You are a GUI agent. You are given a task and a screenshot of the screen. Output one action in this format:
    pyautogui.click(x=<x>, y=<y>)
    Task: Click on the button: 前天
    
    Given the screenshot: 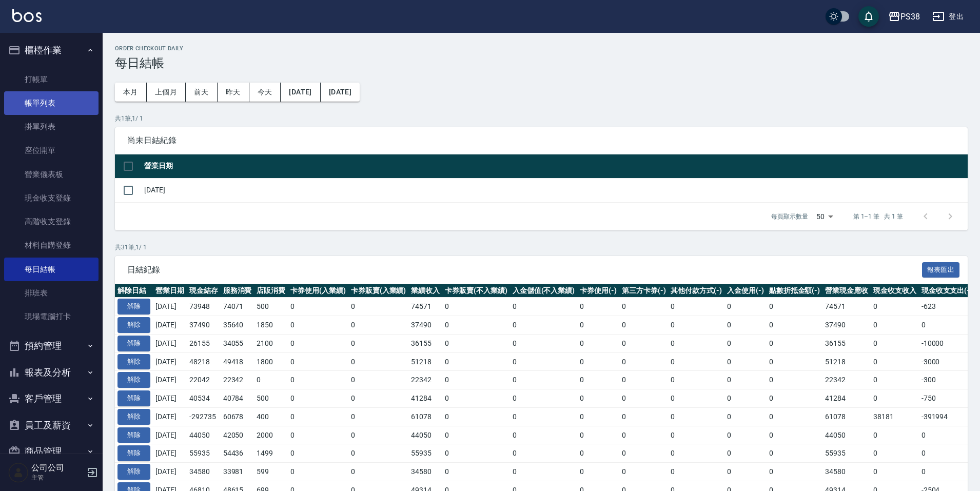 What is the action you would take?
    pyautogui.click(x=201, y=92)
    